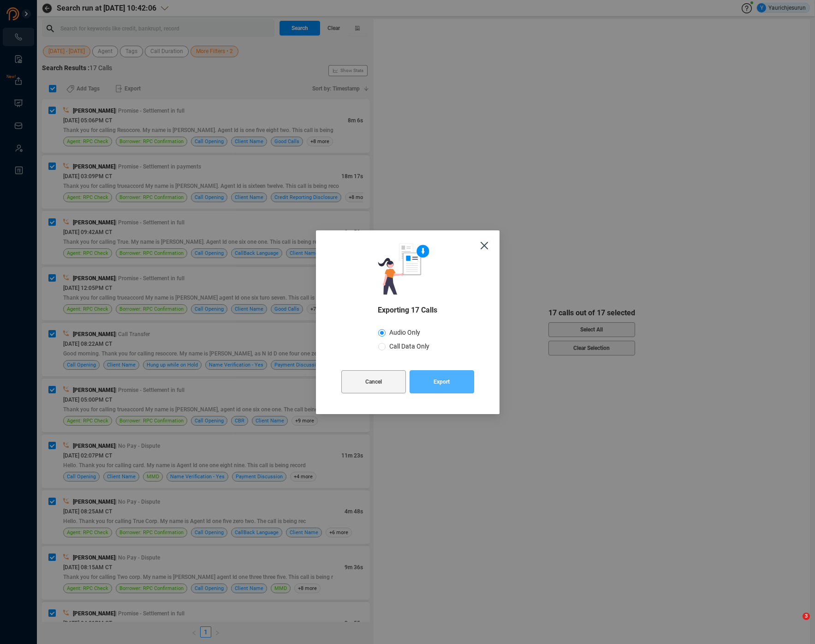 Image resolution: width=815 pixels, height=644 pixels. I want to click on span: 3, so click(806, 616).